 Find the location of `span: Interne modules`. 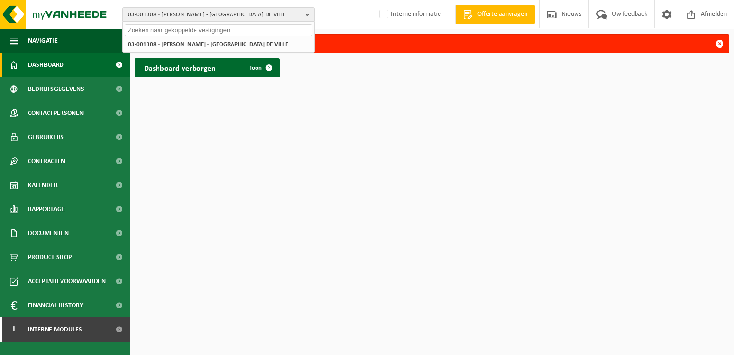

span: Interne modules is located at coordinates (55, 329).